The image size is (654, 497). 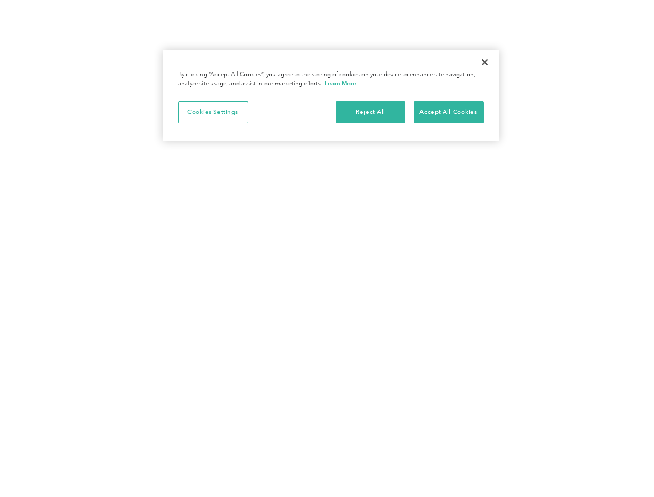 What do you see at coordinates (484, 62) in the screenshot?
I see `button: Close` at bounding box center [484, 62].